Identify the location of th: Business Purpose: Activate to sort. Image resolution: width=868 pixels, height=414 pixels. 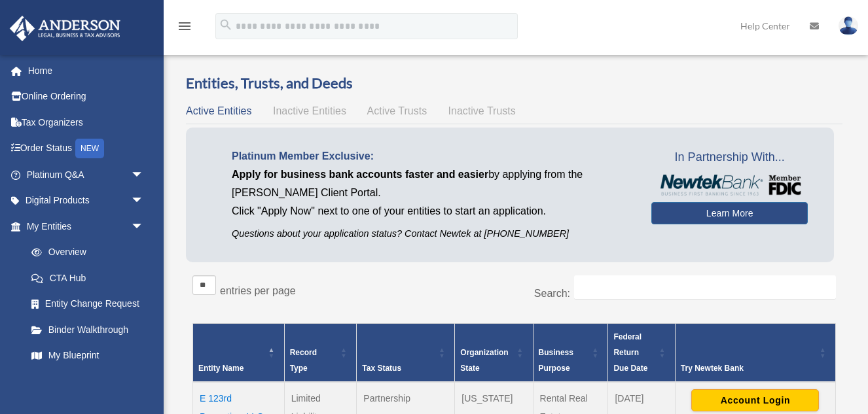
(570, 353).